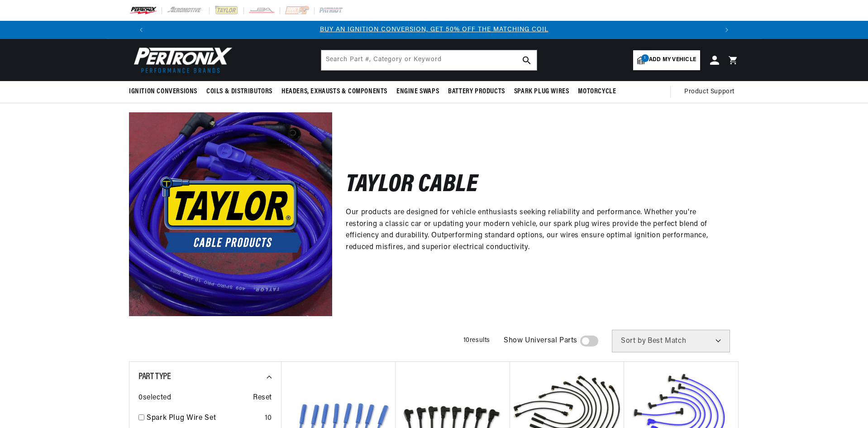 The width and height of the screenshot is (868, 428). I want to click on span: Reset, so click(262, 398).